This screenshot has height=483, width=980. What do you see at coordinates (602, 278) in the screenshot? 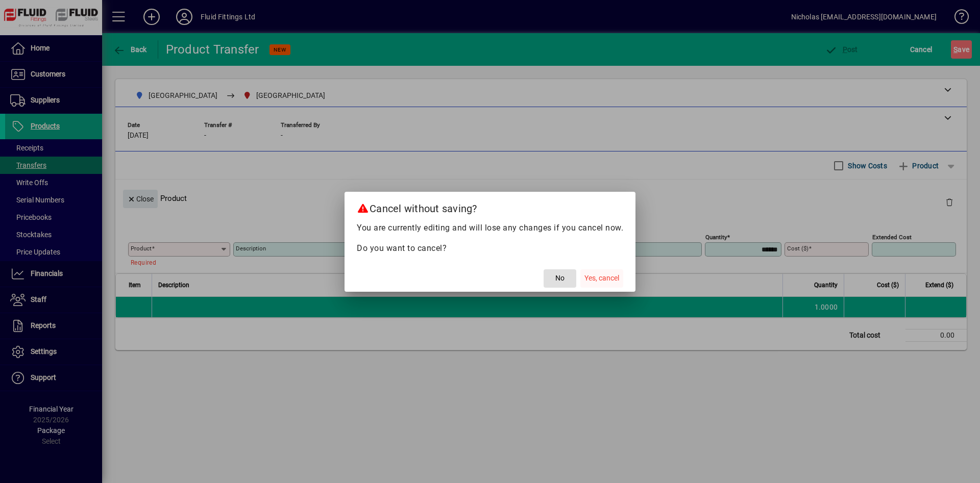
I see `button: Yes, cancel` at bounding box center [602, 278].